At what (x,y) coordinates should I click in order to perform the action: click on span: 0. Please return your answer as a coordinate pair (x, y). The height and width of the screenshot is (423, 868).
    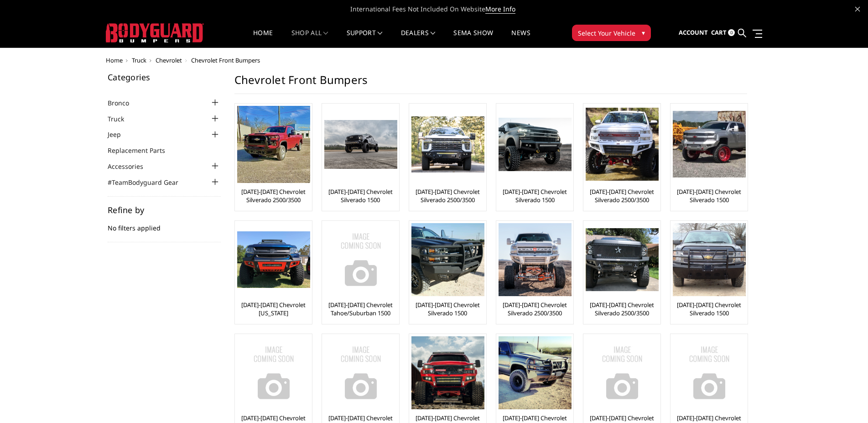
    Looking at the image, I should click on (731, 32).